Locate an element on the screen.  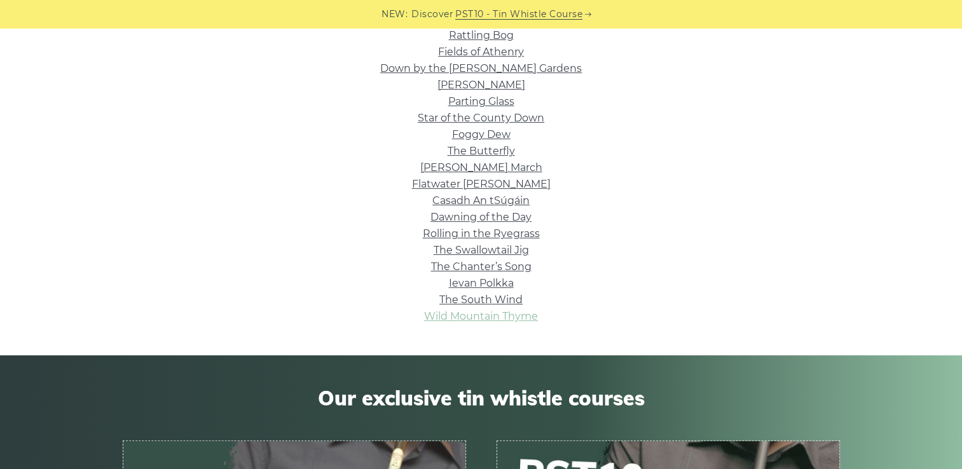
a: Fields of Athenry is located at coordinates (480, 51).